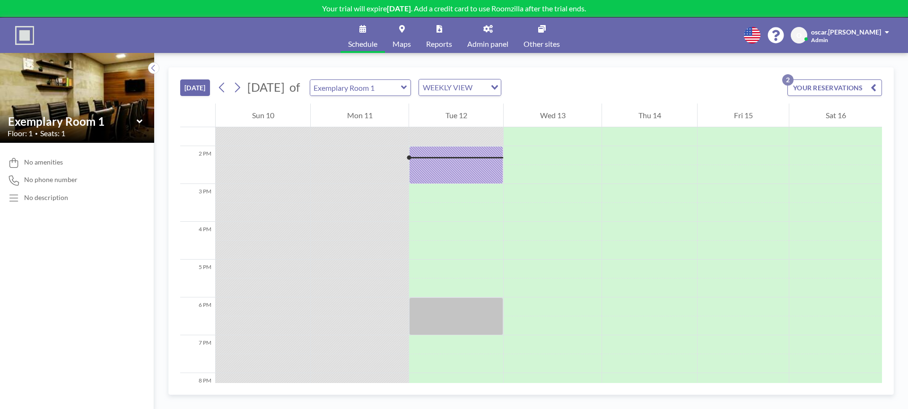 Image resolution: width=908 pixels, height=409 pixels. What do you see at coordinates (46, 198) in the screenshot?
I see `div: No description` at bounding box center [46, 198].